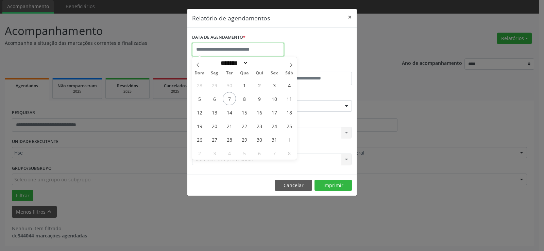  What do you see at coordinates (259, 85) in the screenshot?
I see `span: Outubro 2, 2025` at bounding box center [259, 85].